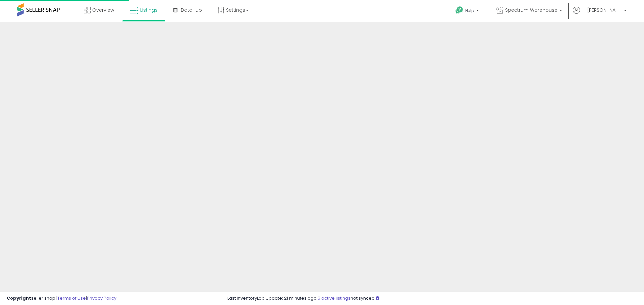  What do you see at coordinates (62, 298) in the screenshot?
I see `div: seller snap | |` at bounding box center [62, 298].